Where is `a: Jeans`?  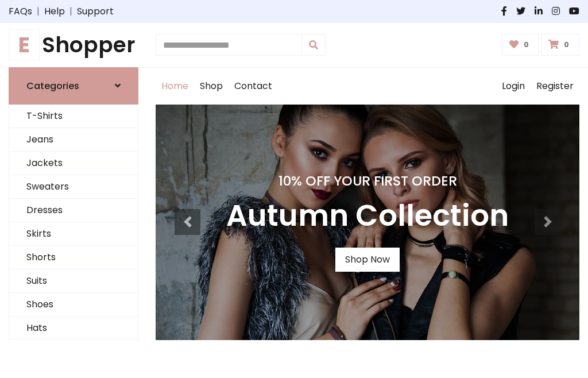
a: Jeans is located at coordinates (74, 140).